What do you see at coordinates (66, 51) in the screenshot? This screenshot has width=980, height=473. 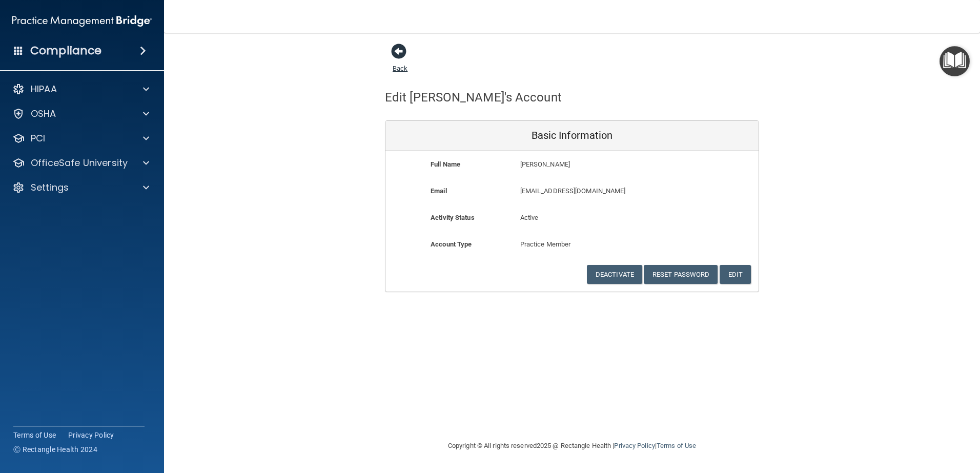 I see `h4: Compliance` at bounding box center [66, 51].